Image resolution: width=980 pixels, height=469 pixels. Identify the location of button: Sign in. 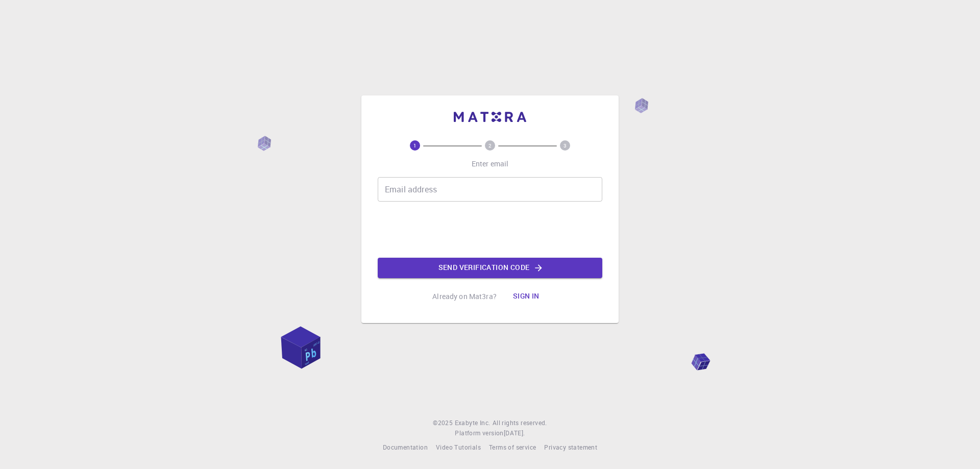
(526, 296).